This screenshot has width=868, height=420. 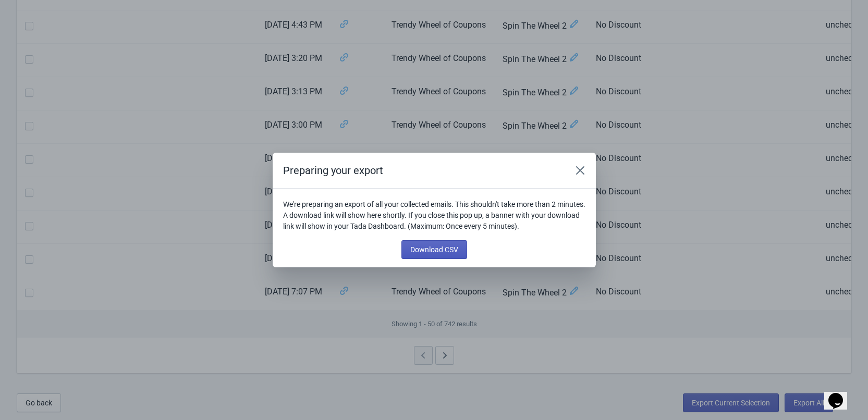 What do you see at coordinates (434, 215) in the screenshot?
I see `p: We're preparing an export of all your collected emails. This shouldn't take more than 2 minutes. ...` at bounding box center [434, 215].